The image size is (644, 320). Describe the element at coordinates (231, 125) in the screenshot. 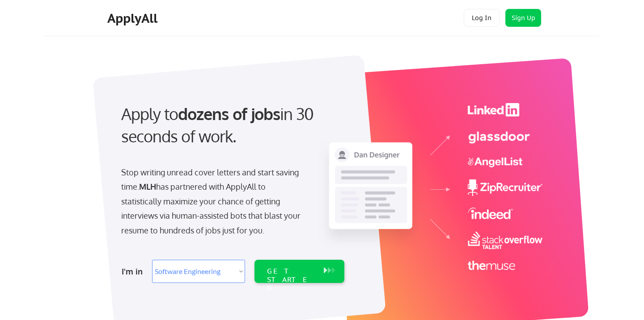

I see `div: Apply to in 30 seconds of work.` at that location.